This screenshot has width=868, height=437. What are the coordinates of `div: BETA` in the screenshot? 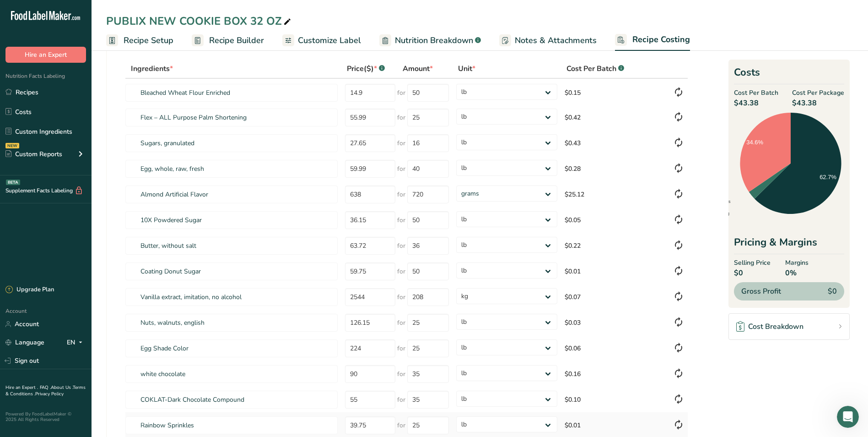 It's located at (13, 182).